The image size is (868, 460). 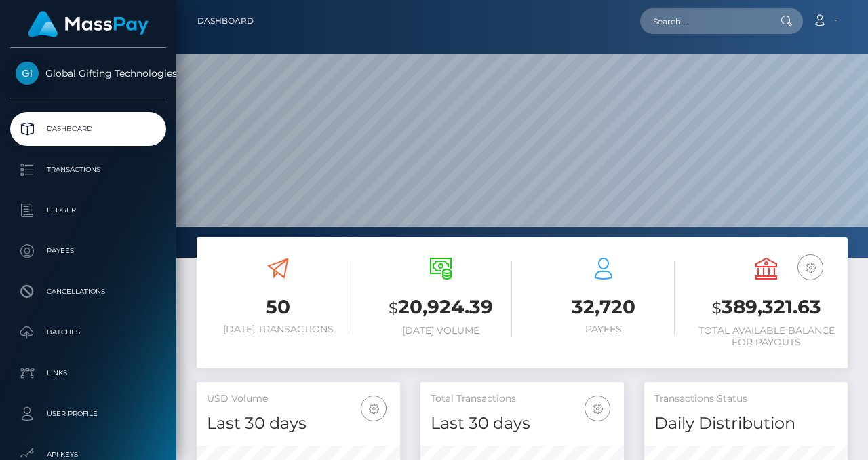 What do you see at coordinates (88, 73) in the screenshot?
I see `span: Global Gifting Technologies Inc` at bounding box center [88, 73].